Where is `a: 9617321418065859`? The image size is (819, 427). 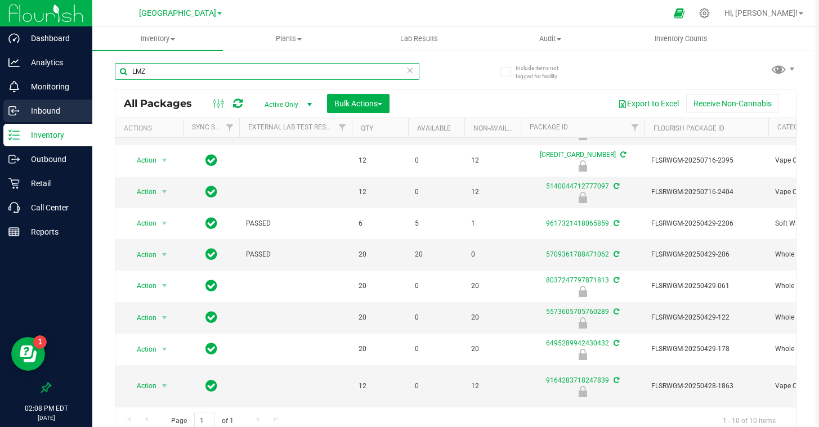 a: 9617321418065859 is located at coordinates (578, 224).